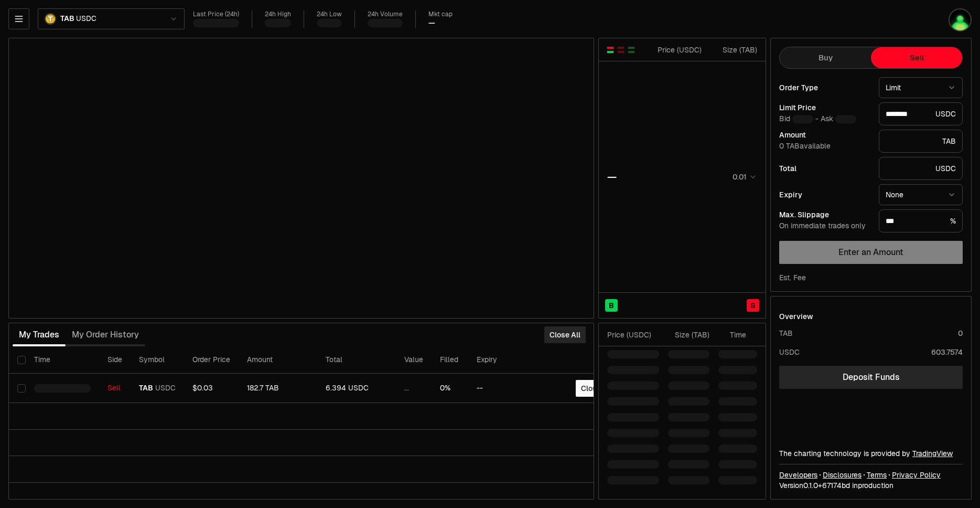 This screenshot has height=508, width=980. Describe the element at coordinates (825, 88) in the screenshot. I see `div: Order Type` at that location.